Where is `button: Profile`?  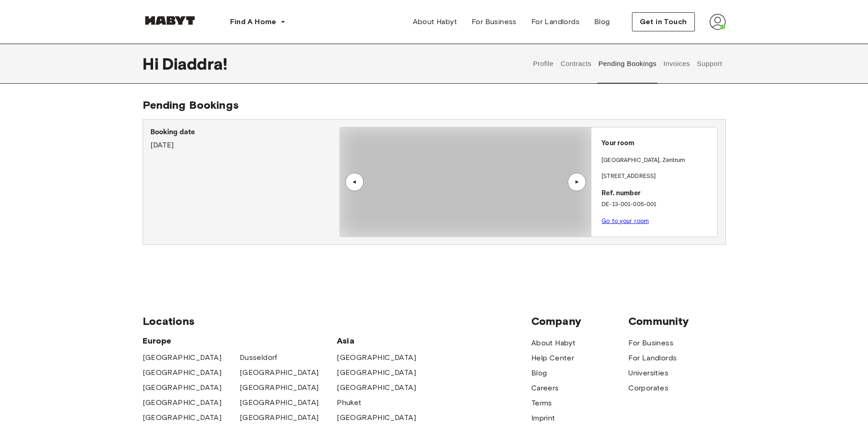
button: Profile is located at coordinates (543, 64).